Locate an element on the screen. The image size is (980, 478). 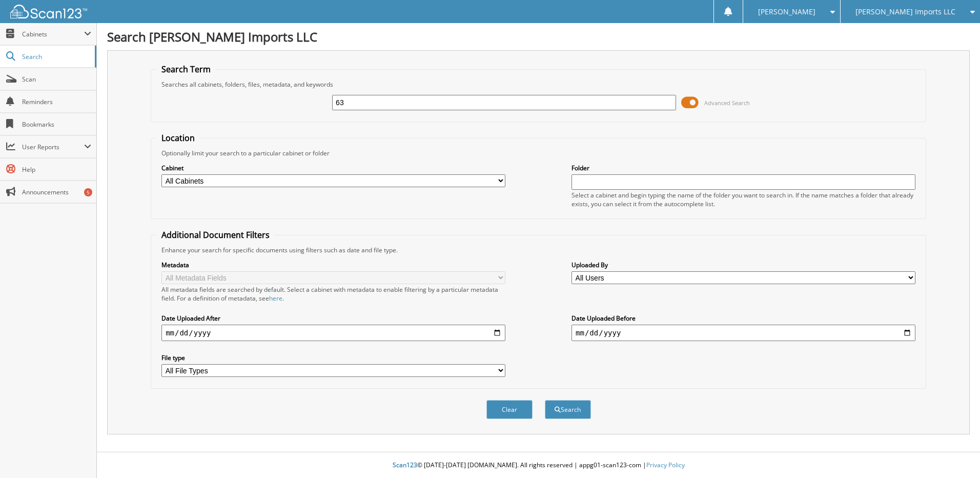
label: Folder is located at coordinates (743, 168).